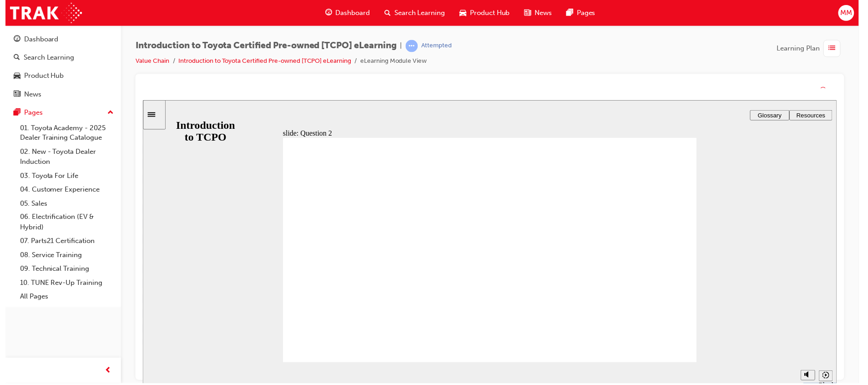 The width and height of the screenshot is (868, 385). I want to click on div: Search Learning, so click(44, 58).